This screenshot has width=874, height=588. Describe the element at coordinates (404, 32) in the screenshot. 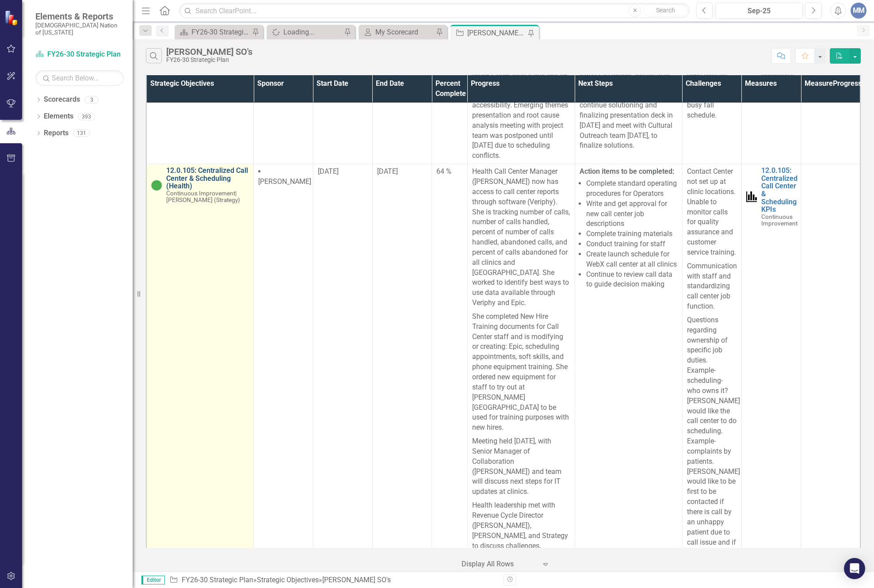

I see `div: My Scorecard` at that location.